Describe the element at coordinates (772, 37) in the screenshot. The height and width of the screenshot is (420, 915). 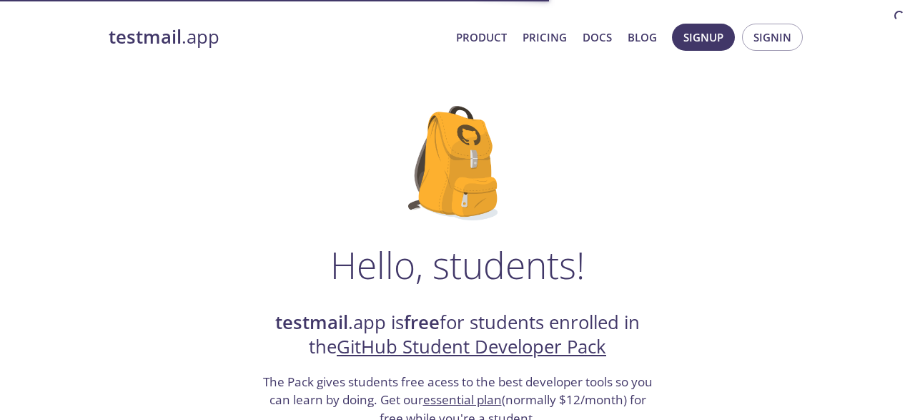
I see `span: Signin` at that location.